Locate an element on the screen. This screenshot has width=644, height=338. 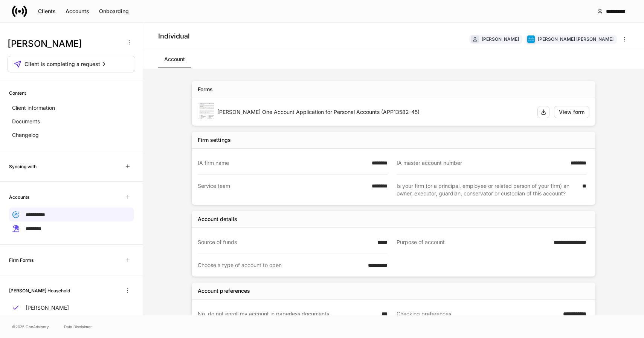
button: Onboarding is located at coordinates (114, 11).